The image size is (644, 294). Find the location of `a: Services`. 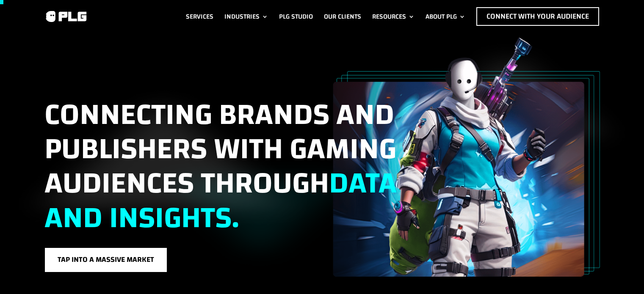

a: Services is located at coordinates (199, 16).